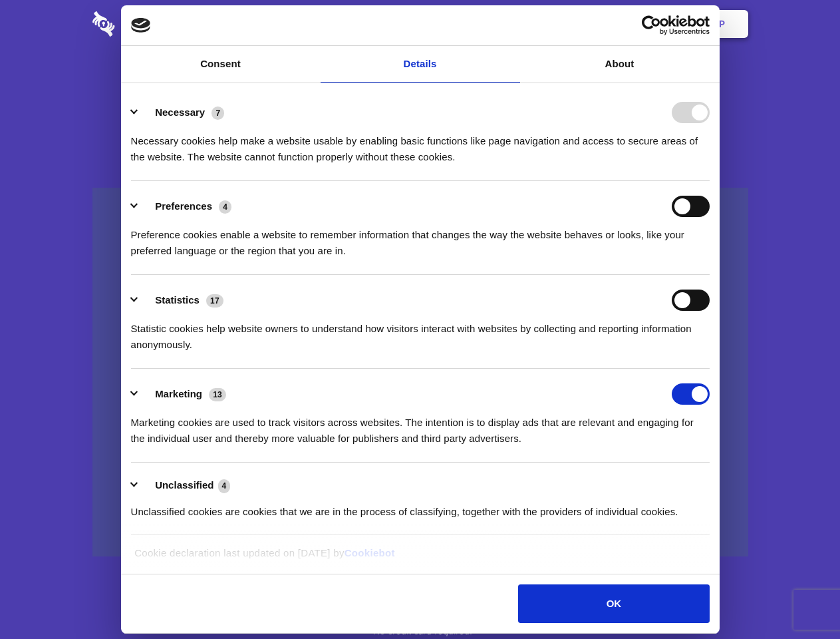 Image resolution: width=840 pixels, height=639 pixels. I want to click on span: 17, so click(215, 301).